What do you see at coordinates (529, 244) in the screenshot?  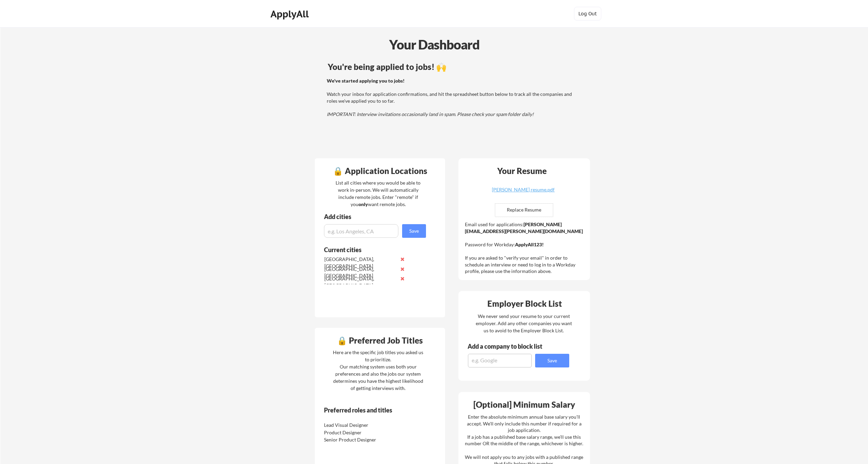 I see `strong: ApplyAll123!` at bounding box center [529, 244].